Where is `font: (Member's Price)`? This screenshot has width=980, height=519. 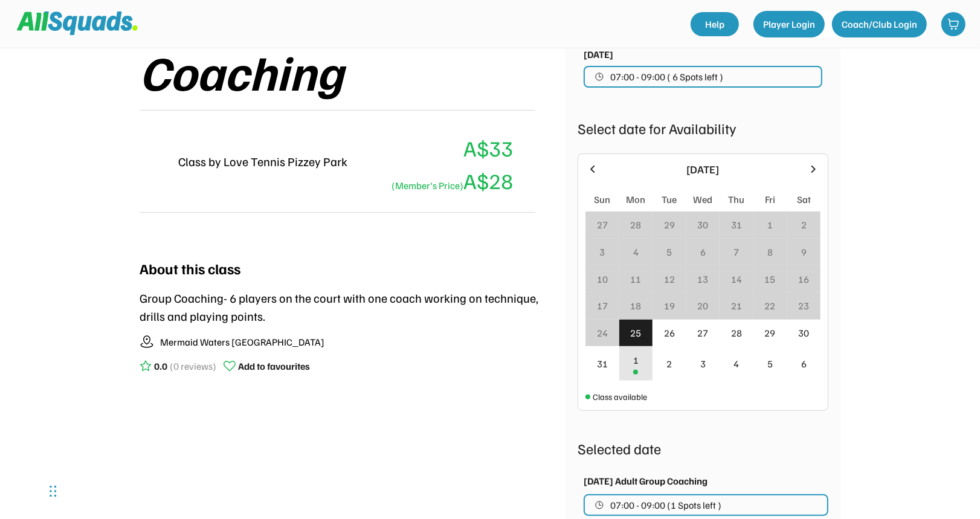 font: (Member's Price) is located at coordinates (427, 185).